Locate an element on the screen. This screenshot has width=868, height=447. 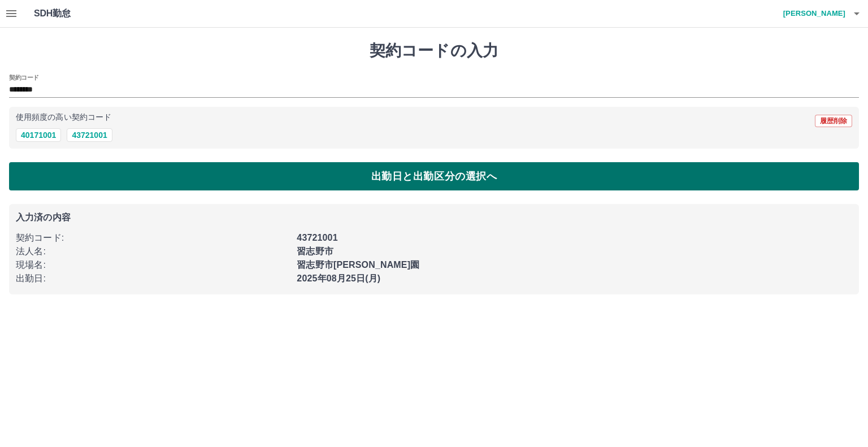
button: 出勤日と出勤区分の選択へ is located at coordinates (434, 176).